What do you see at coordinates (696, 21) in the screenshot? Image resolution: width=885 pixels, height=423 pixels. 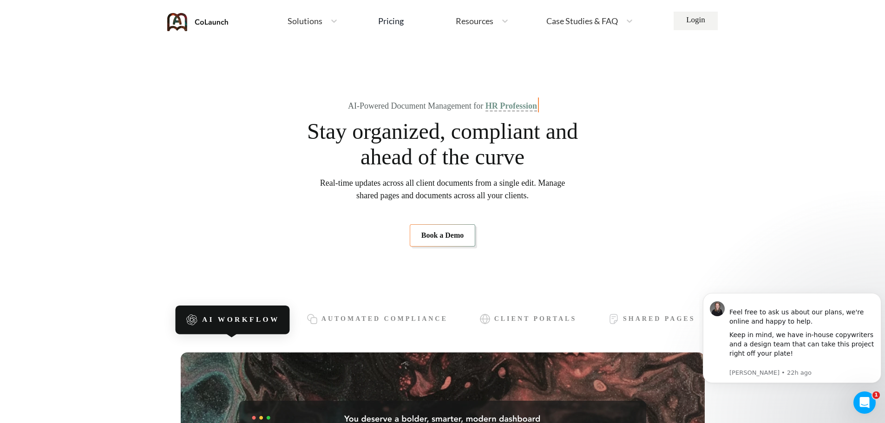 I see `a: Login` at bounding box center [696, 21].